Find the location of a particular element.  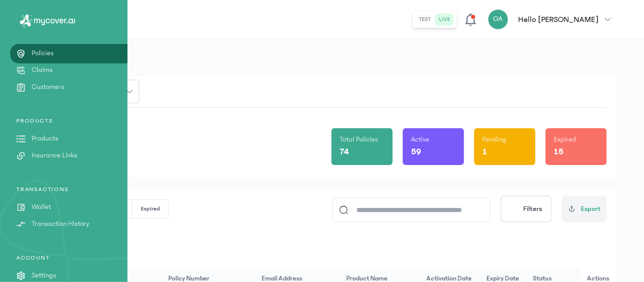

div: OA is located at coordinates (498, 19).